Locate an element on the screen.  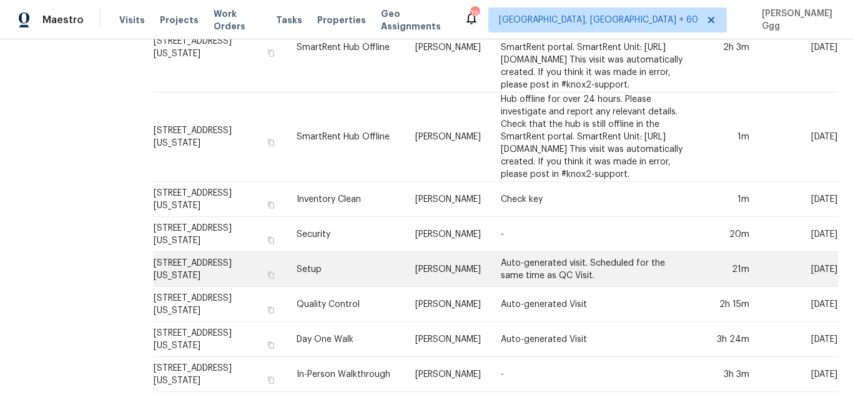
td: Setup is located at coordinates (346, 269).